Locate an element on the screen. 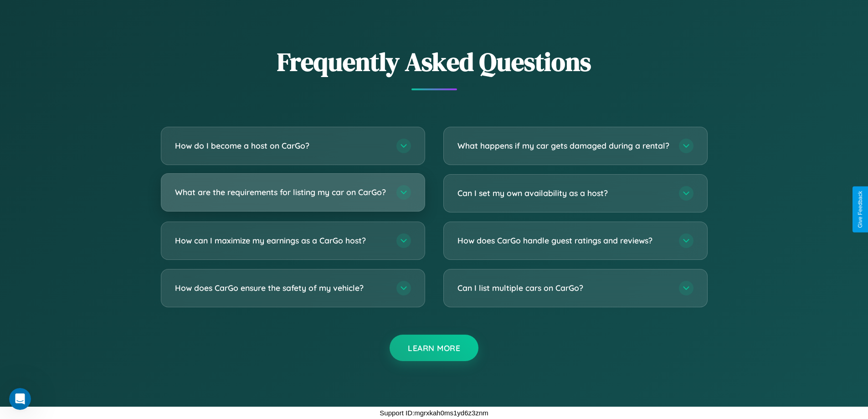 This screenshot has width=868, height=419. button: Learn More is located at coordinates (434, 348).